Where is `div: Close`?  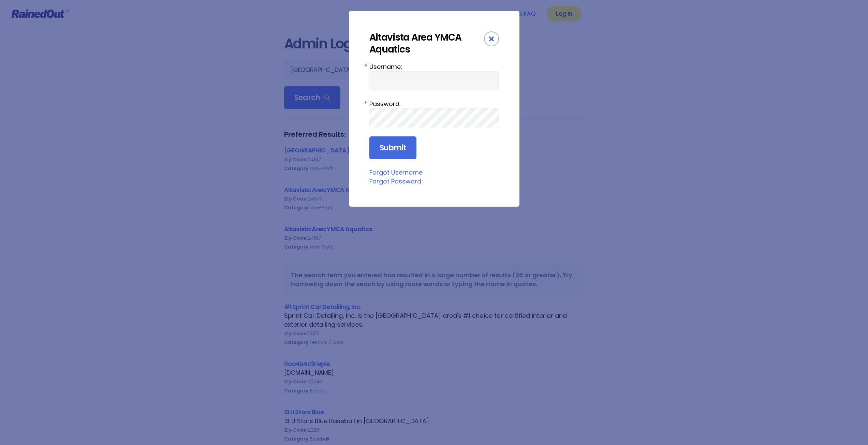
div: Close is located at coordinates (492, 39).